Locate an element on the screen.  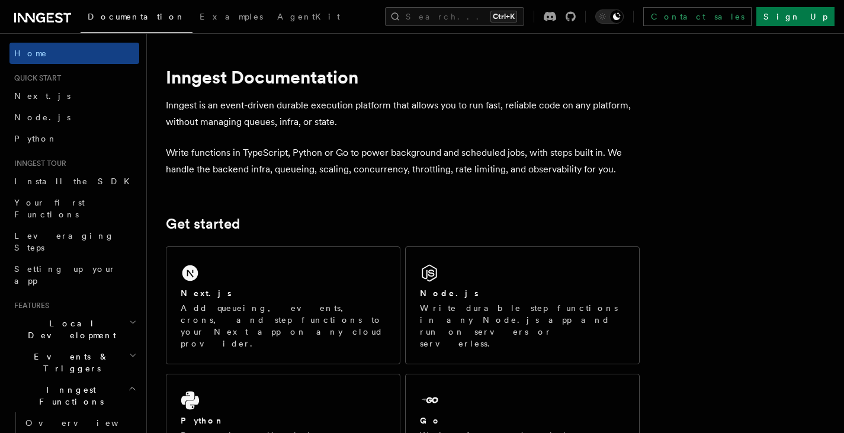
kbd: Ctrl+K is located at coordinates (503, 17).